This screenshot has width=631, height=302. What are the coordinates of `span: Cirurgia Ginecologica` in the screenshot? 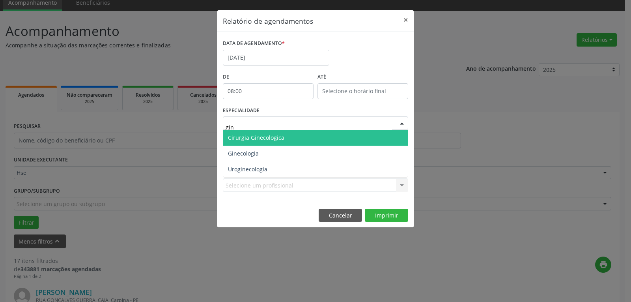 It's located at (256, 137).